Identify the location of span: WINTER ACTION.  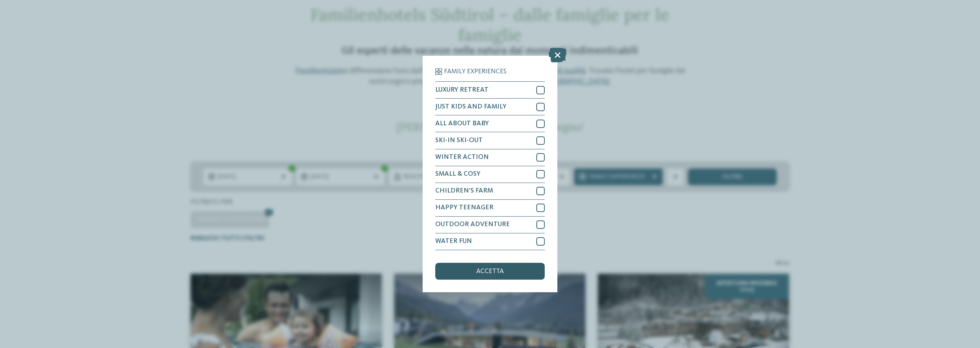
(462, 158).